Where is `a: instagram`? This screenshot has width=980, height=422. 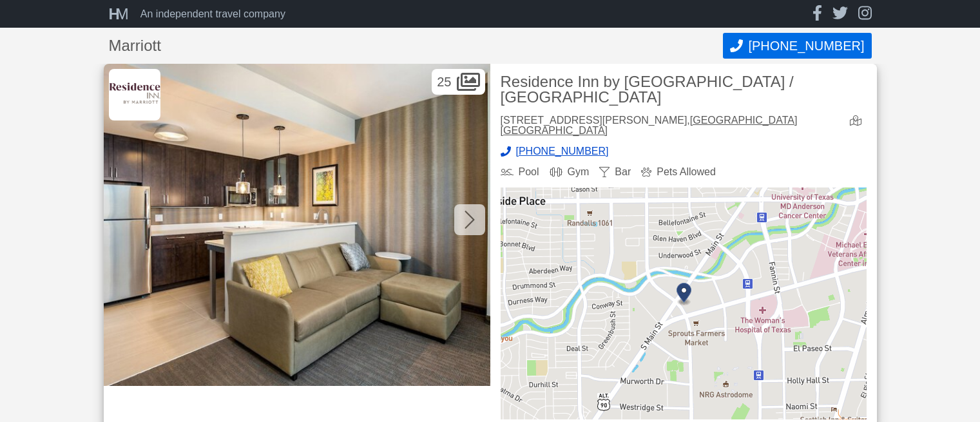
a: instagram is located at coordinates (864, 13).